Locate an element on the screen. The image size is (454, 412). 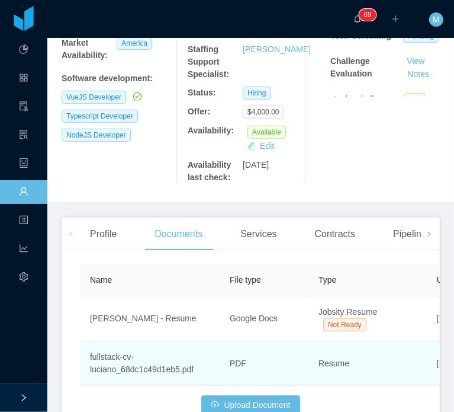
strong: Tech Screening is located at coordinates (361, 36).